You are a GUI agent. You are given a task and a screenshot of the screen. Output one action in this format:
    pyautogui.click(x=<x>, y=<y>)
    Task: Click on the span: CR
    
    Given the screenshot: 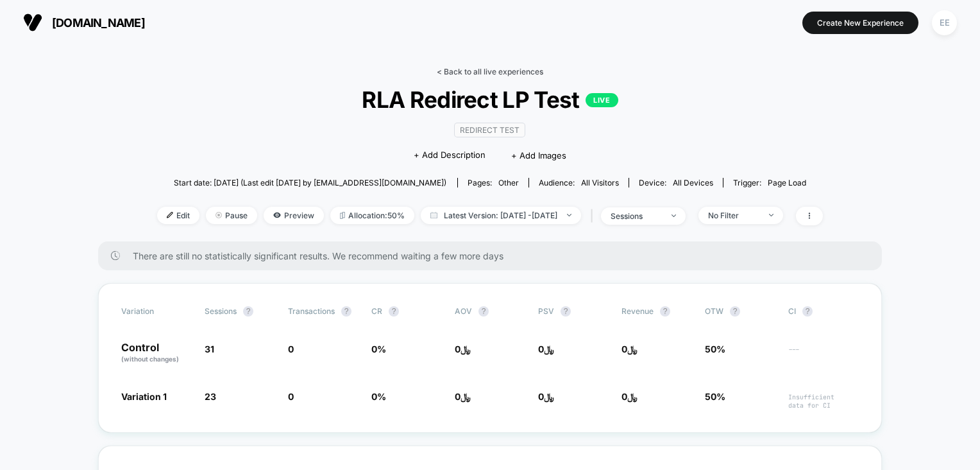 What is the action you would take?
    pyautogui.click(x=376, y=311)
    